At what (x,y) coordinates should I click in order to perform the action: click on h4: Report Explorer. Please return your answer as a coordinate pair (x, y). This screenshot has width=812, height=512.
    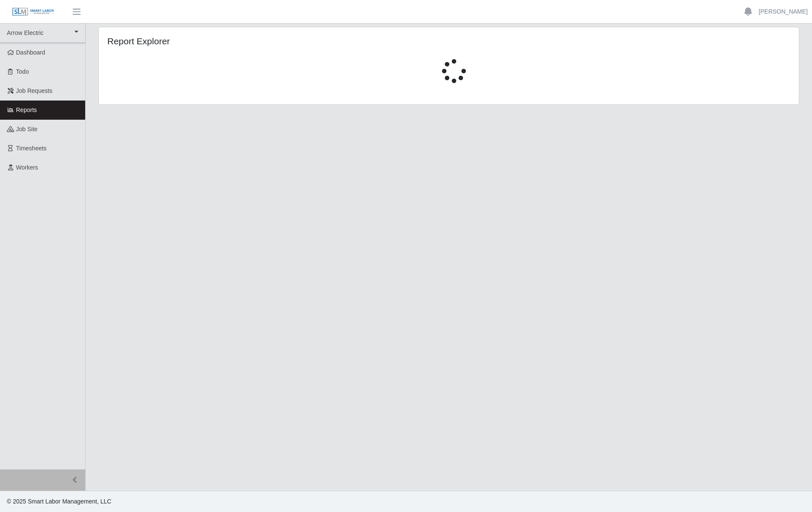
    Looking at the image, I should click on (245, 41).